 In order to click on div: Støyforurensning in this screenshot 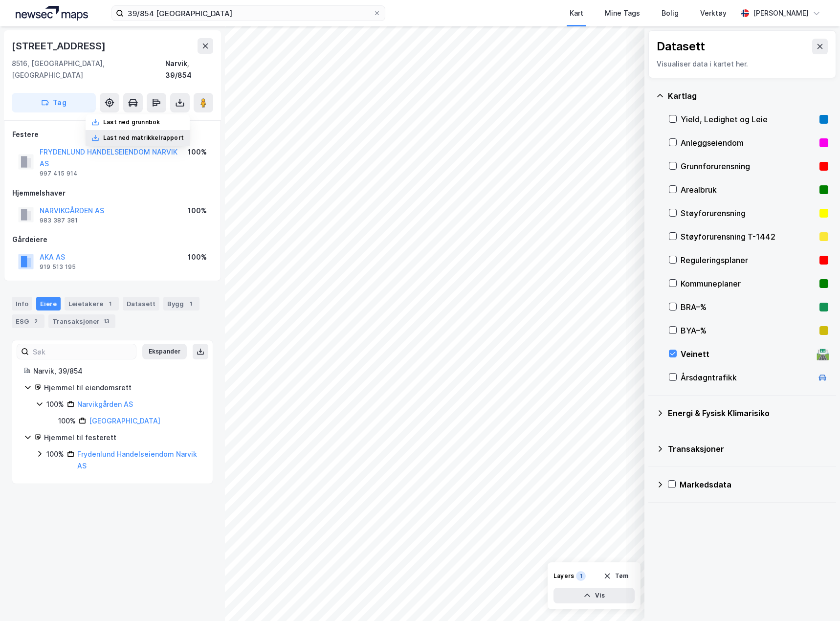, I will do `click(748, 213)`.